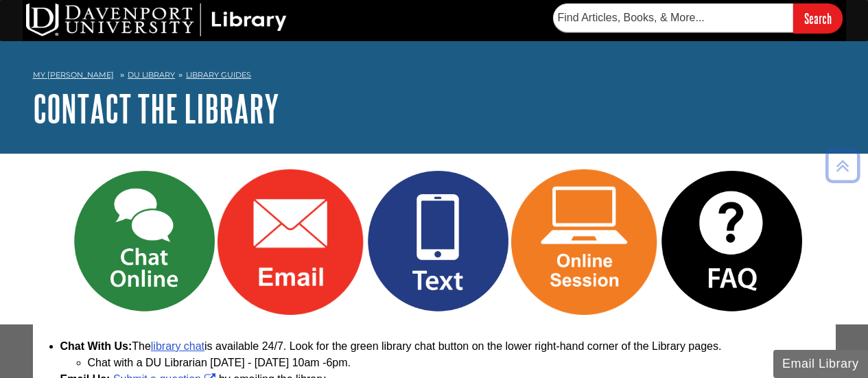 Image resolution: width=868 pixels, height=378 pixels. What do you see at coordinates (96, 345) in the screenshot?
I see `b: Chat With Us:` at bounding box center [96, 345].